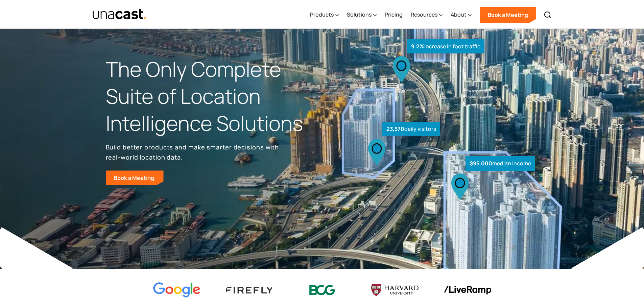  What do you see at coordinates (468, 290) in the screenshot?
I see `img: liveramp logo` at bounding box center [468, 290].